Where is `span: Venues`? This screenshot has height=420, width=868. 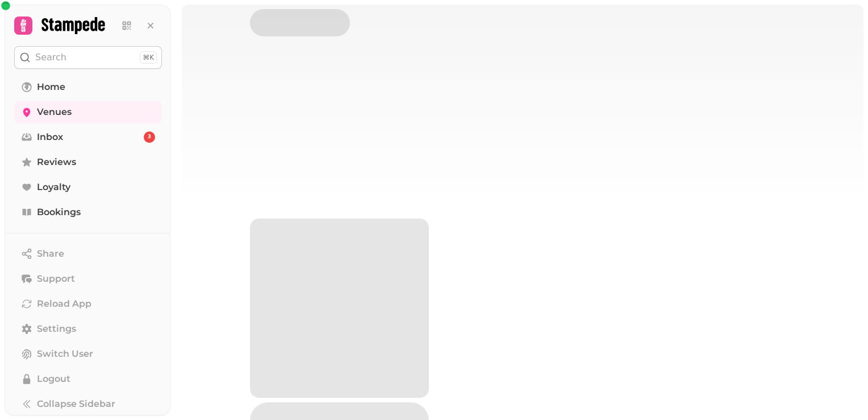 span: Venues is located at coordinates (54, 112).